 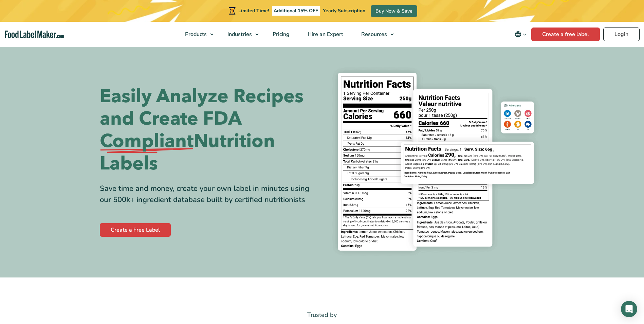 I want to click on div: Save time and money, create your own label in minutes using our 500k+ ingredient database built b..., so click(x=209, y=194).